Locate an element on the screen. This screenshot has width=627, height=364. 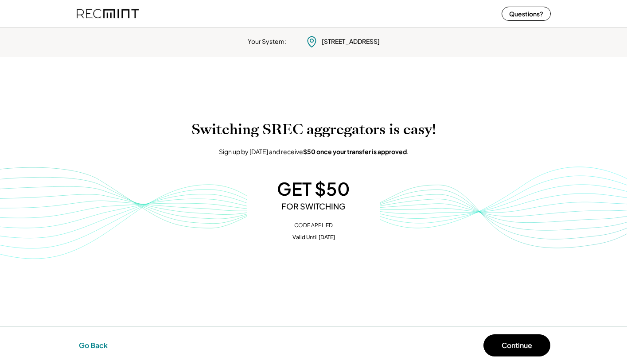
div: GET $50 is located at coordinates (314, 189).